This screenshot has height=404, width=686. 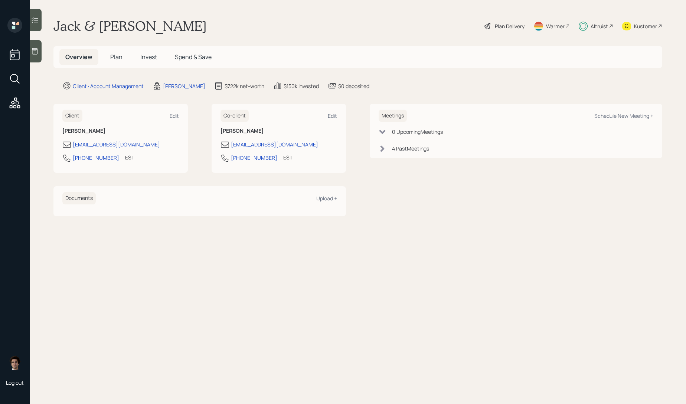 What do you see at coordinates (411, 148) in the screenshot?
I see `div: 4 Past Meeting s` at bounding box center [411, 148].